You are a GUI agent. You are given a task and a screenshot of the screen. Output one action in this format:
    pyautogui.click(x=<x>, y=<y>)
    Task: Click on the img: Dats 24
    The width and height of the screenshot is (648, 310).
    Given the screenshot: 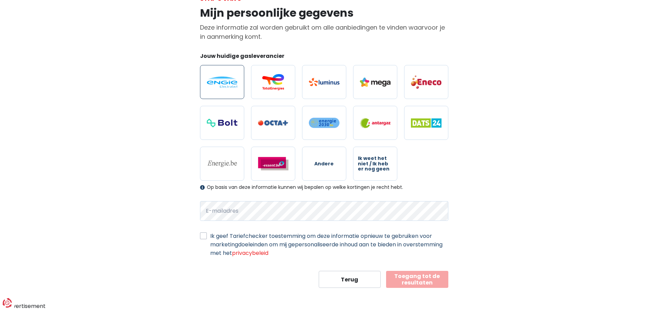 What is the action you would take?
    pyautogui.click(x=426, y=123)
    